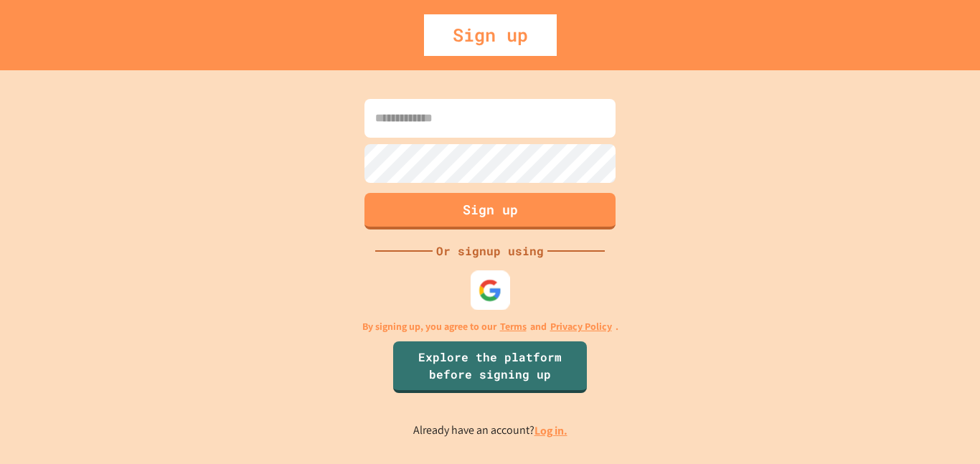  What do you see at coordinates (490, 251) in the screenshot?
I see `div: Or signup using` at bounding box center [490, 251].